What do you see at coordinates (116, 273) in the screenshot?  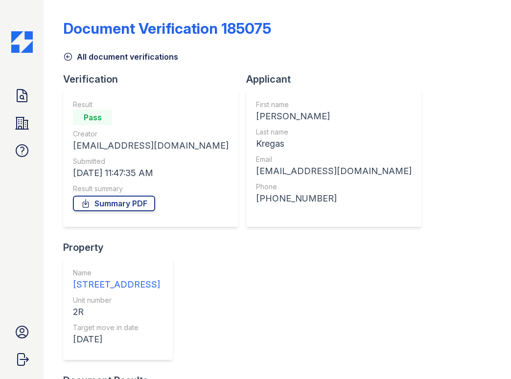 I see `div: Name` at bounding box center [116, 273].